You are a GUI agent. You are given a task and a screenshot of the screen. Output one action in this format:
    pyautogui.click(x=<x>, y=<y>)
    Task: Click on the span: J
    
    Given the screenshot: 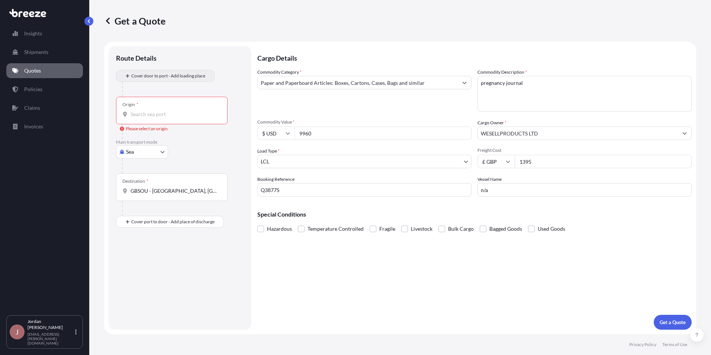 What is the action you would take?
    pyautogui.click(x=17, y=332)
    